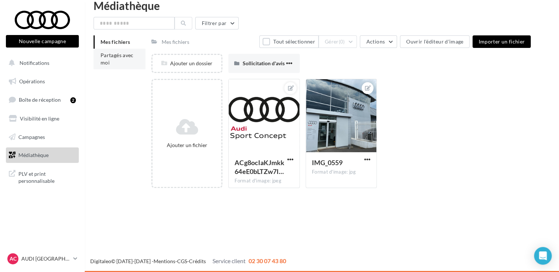 This screenshot has width=559, height=272. Describe the element at coordinates (267, 260) in the screenshot. I see `span: 02 30 07 43 80` at that location.